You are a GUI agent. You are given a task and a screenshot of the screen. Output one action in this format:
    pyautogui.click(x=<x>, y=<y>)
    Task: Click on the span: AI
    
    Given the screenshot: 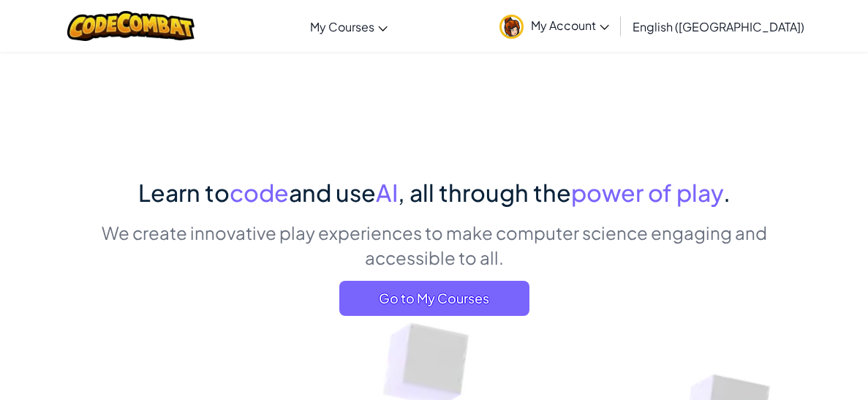 What is the action you would take?
    pyautogui.click(x=387, y=192)
    